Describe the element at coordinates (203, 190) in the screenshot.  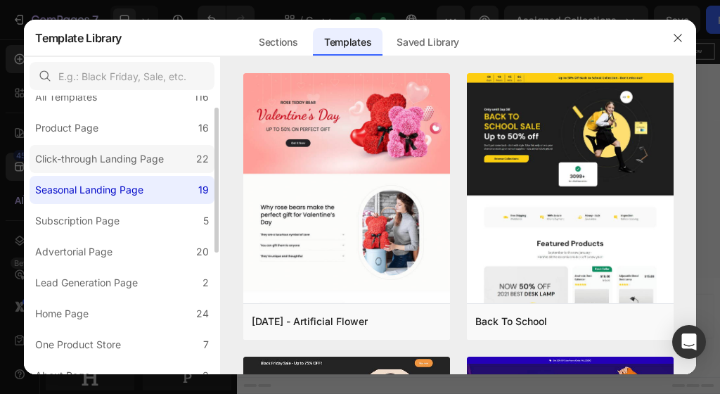
I see `div: 19` at that location.